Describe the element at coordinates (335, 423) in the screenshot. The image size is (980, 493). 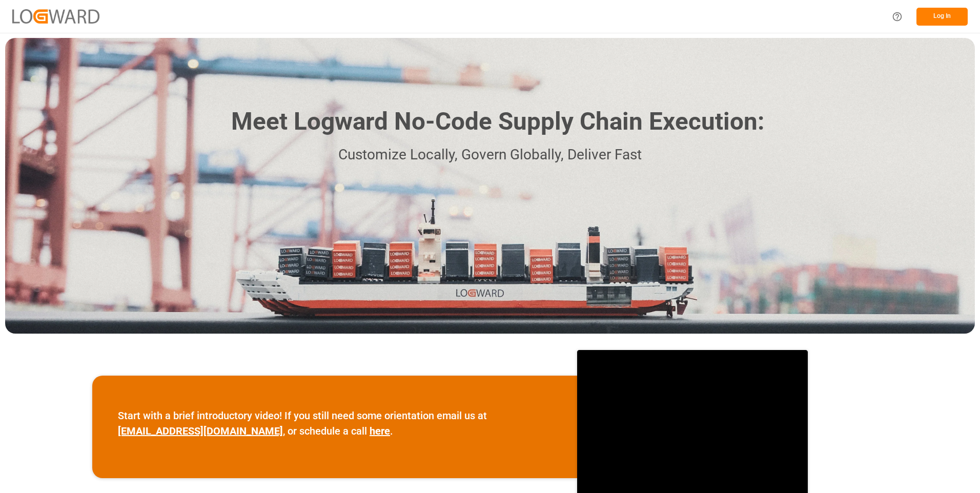
I see `p: Start with a brief introductory video! If you still need some orientation email us at , or schedu...` at that location.